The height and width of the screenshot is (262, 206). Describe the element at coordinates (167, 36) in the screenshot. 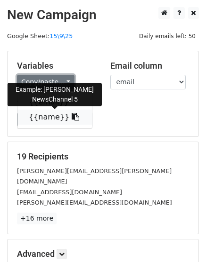

I see `a: Daily emails left: 50` at that location.